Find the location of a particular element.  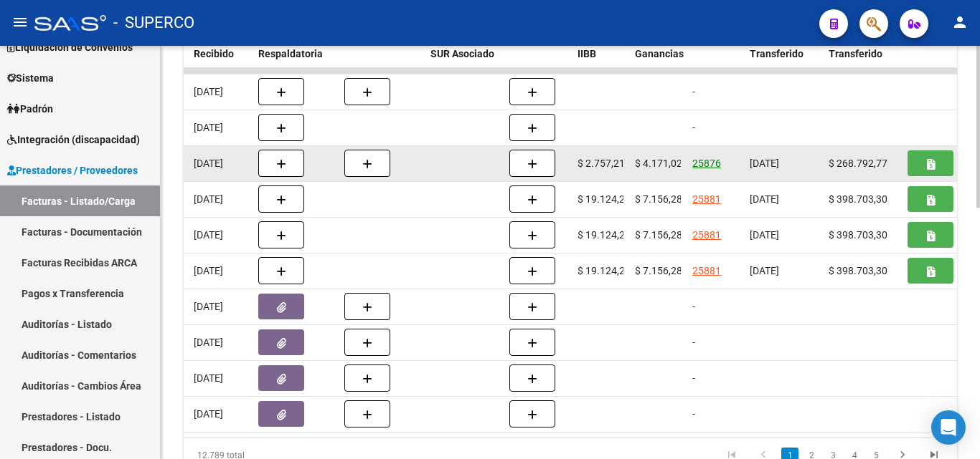

div: Open Intercom Messenger is located at coordinates (948, 428).